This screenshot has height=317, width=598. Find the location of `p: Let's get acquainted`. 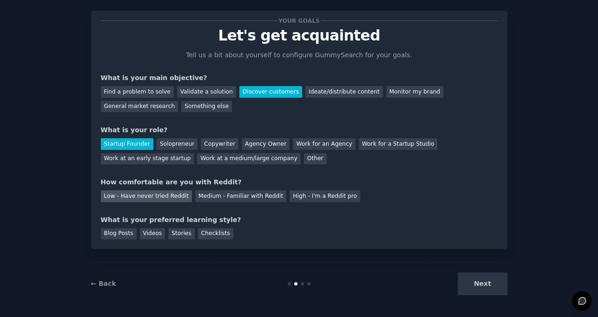

p: Let's get acquainted is located at coordinates (299, 35).